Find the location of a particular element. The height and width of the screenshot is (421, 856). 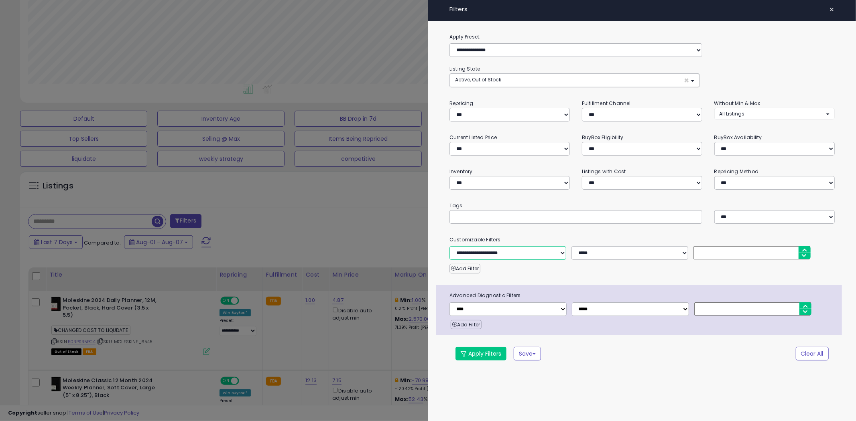

small: Inventory is located at coordinates (461, 171).